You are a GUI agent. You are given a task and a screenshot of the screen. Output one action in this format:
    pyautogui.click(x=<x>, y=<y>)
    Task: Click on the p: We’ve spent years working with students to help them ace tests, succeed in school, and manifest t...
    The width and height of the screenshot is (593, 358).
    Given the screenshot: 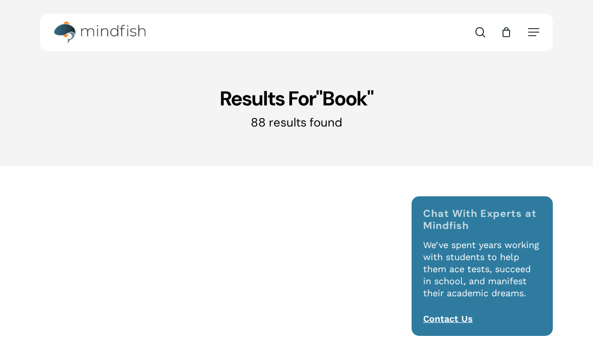 What is the action you would take?
    pyautogui.click(x=483, y=276)
    